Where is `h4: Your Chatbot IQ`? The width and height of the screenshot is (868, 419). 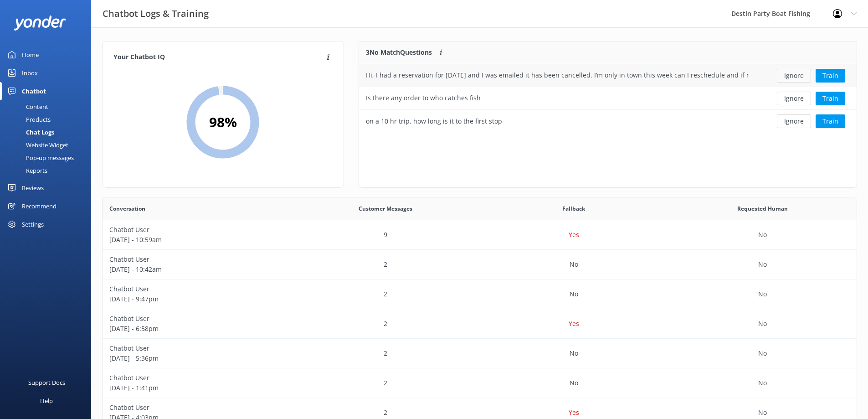
h4: Your Chatbot IQ is located at coordinates (219, 57).